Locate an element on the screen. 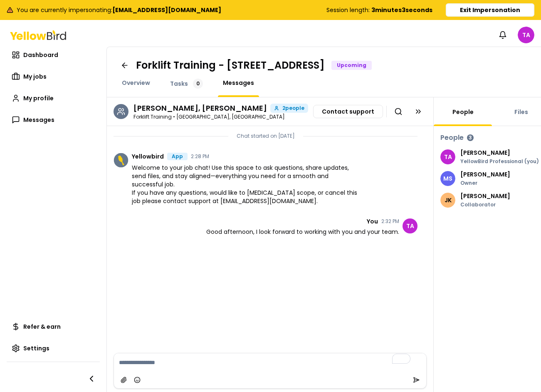 The image size is (541, 392). span: You are currently impersonating: is located at coordinates (119, 10).